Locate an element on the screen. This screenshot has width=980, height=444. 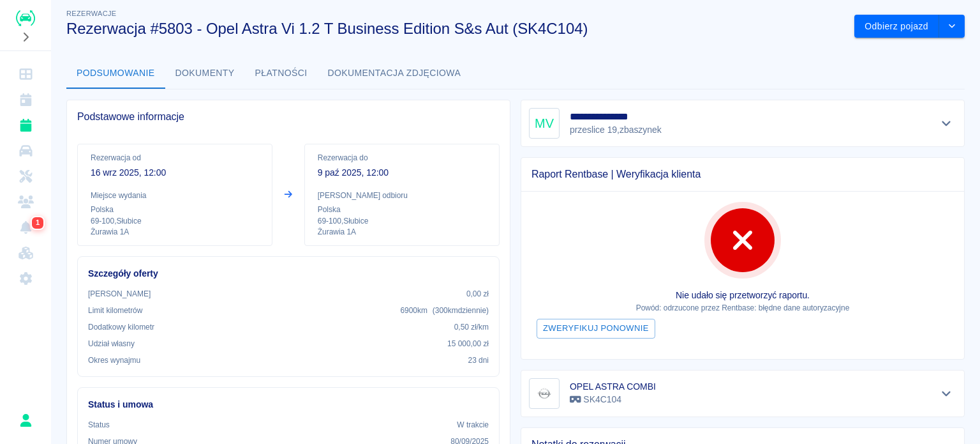
p: Okres wynajmu is located at coordinates (114, 360).